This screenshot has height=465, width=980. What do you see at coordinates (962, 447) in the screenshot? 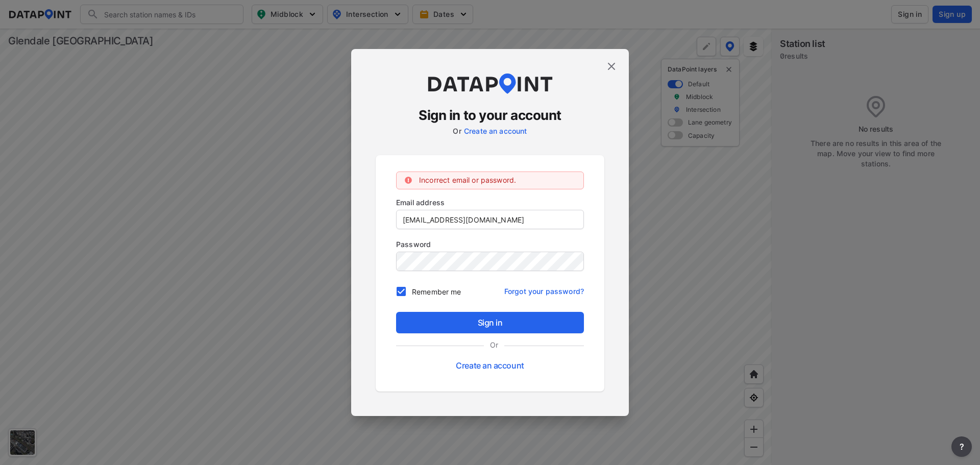
I see `button: more` at bounding box center [962, 447].